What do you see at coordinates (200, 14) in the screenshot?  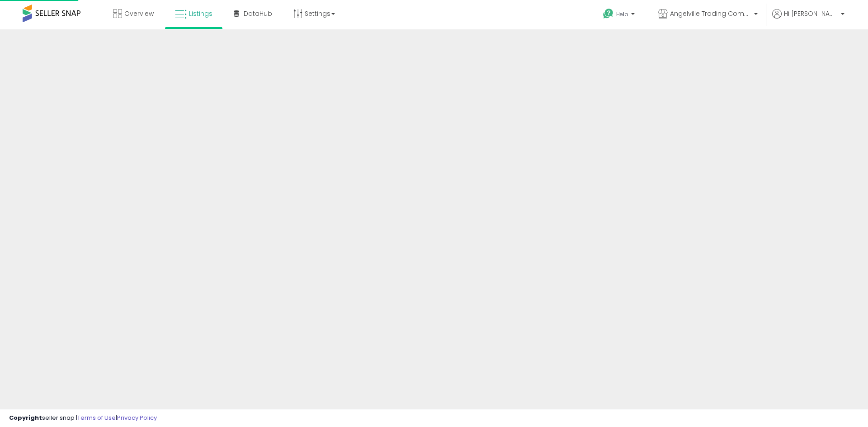 I see `span: Listings` at bounding box center [200, 14].